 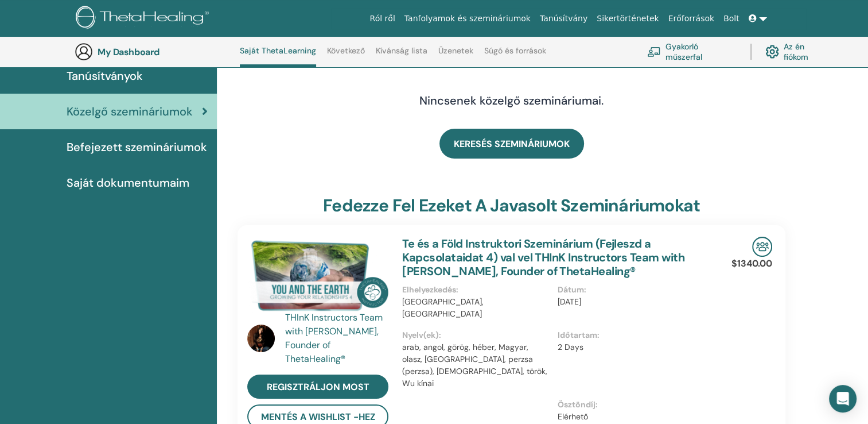 What do you see at coordinates (732, 18) in the screenshot?
I see `a: Bolt` at bounding box center [732, 18].